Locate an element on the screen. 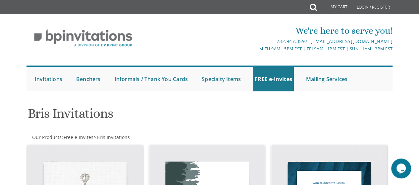  div: We're here to serve you! is located at coordinates (271, 31).